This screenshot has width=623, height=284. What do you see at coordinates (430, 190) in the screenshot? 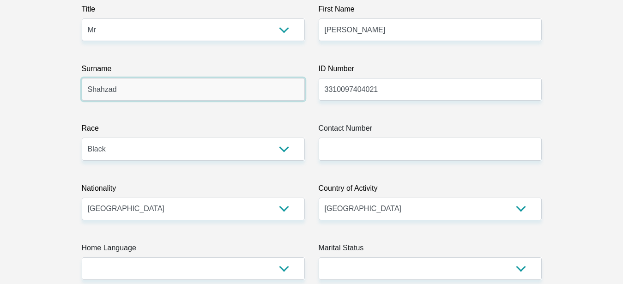
I see `label: Country of Activity` at bounding box center [430, 190].